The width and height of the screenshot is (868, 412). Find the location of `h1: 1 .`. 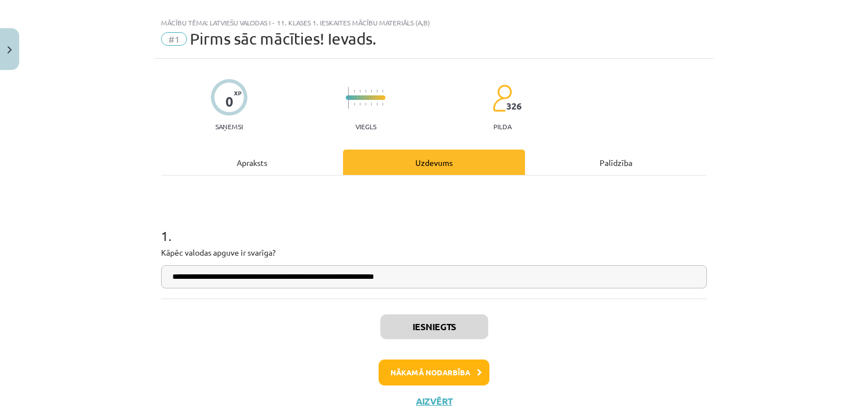

h1: 1 . is located at coordinates (434, 226).